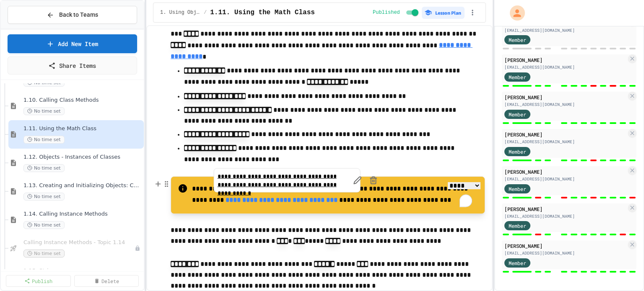 The image size is (644, 291). Describe the element at coordinates (79, 242) in the screenshot. I see `span: Calling Instance Methods - Topic 1.14` at that location.